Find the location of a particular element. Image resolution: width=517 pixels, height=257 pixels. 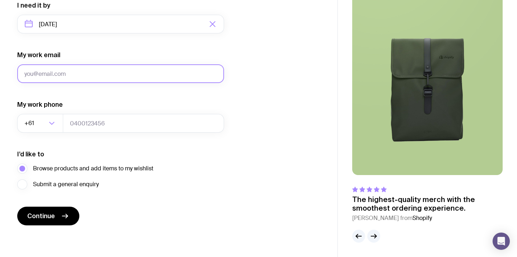

button: Continue is located at coordinates (48, 216).